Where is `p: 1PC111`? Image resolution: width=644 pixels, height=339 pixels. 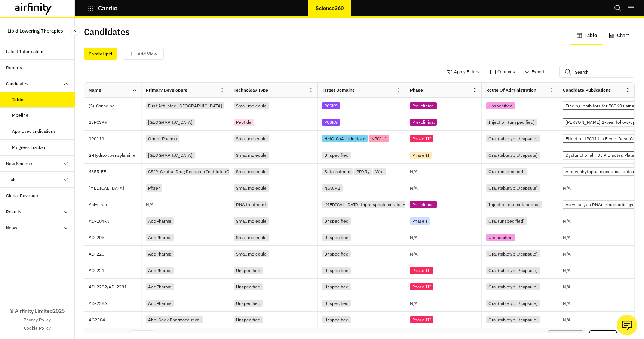
p: 1PC111 is located at coordinates (115, 139).